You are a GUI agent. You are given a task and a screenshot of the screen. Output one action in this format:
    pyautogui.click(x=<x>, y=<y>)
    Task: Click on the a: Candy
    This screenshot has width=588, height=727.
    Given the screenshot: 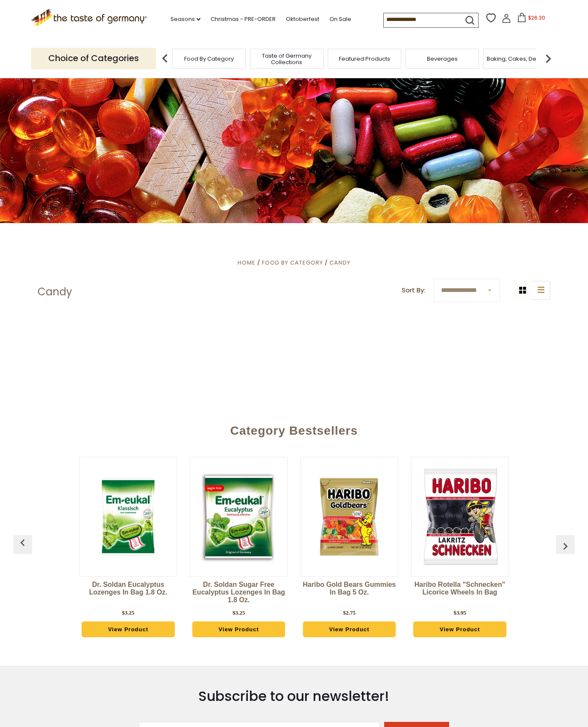 What is the action you would take?
    pyautogui.click(x=340, y=263)
    